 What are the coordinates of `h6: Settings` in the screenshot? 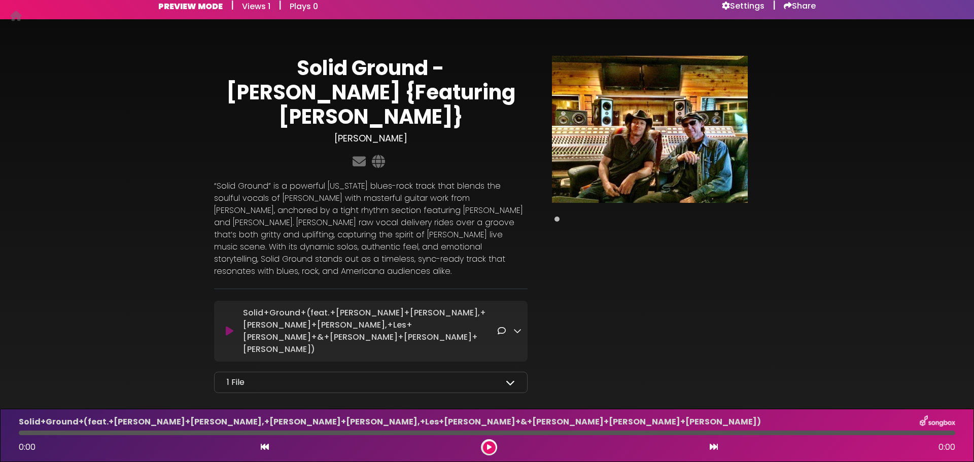 It's located at (743, 6).